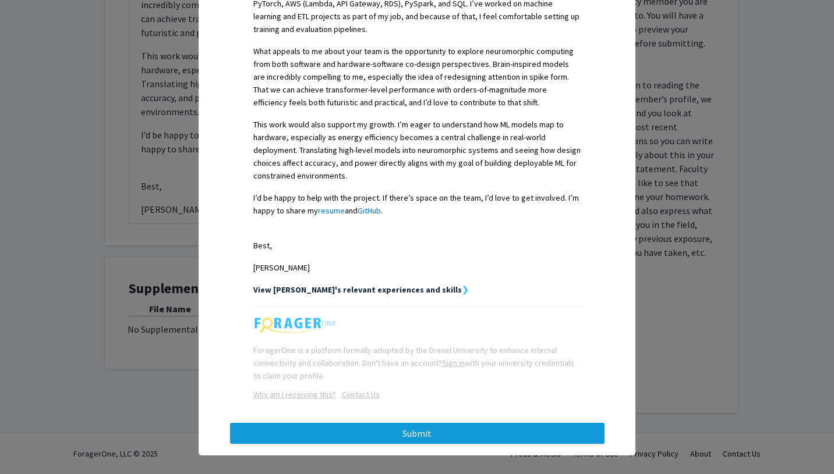 This screenshot has height=474, width=834. I want to click on a: GitHub, so click(369, 211).